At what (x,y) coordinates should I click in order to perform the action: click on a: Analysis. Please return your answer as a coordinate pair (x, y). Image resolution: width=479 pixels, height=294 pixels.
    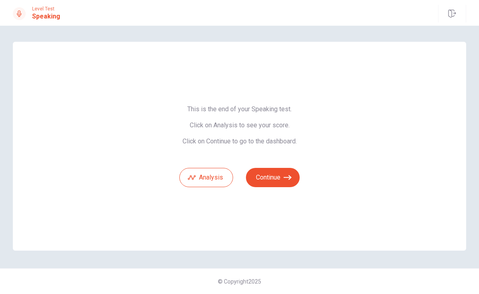
    Looking at the image, I should click on (206, 177).